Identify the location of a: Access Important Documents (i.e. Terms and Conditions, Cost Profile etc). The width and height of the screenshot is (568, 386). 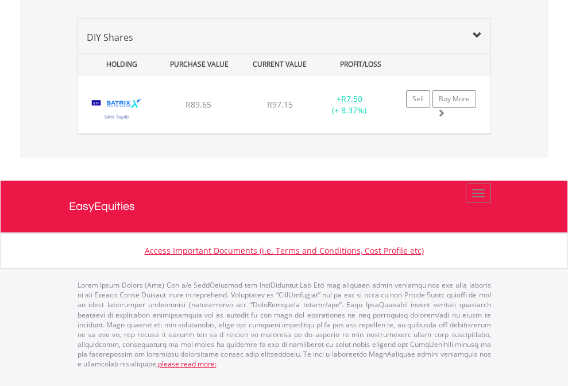
(284, 250).